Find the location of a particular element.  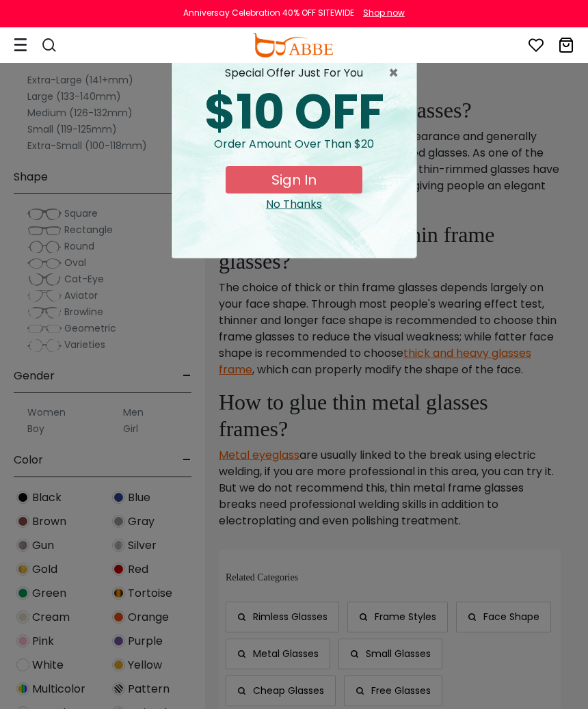

button: Close is located at coordinates (397, 73).